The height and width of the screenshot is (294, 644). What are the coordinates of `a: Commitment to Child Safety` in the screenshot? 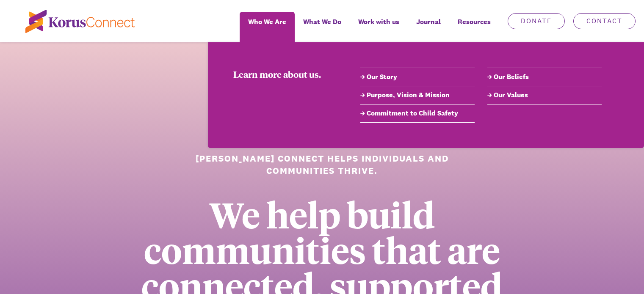 It's located at (418, 113).